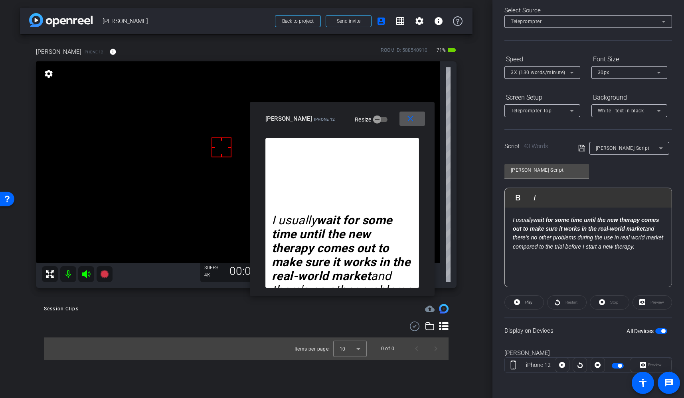 The height and width of the screenshot is (398, 684). What do you see at coordinates (588, 331) in the screenshot?
I see `div: Display on Devices` at bounding box center [588, 331].